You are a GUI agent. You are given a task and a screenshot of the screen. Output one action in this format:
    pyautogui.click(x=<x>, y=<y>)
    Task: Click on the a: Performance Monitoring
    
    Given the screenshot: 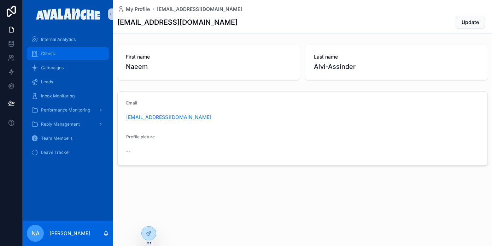 What is the action you would take?
    pyautogui.click(x=68, y=110)
    